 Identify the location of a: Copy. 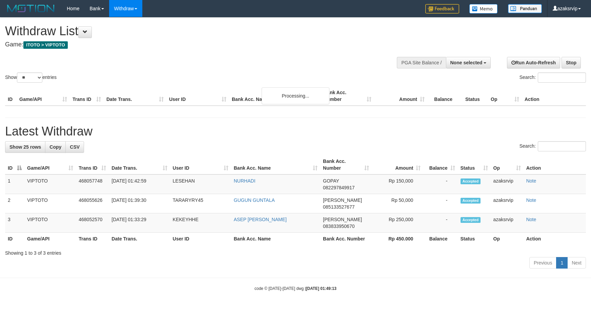
(55, 147).